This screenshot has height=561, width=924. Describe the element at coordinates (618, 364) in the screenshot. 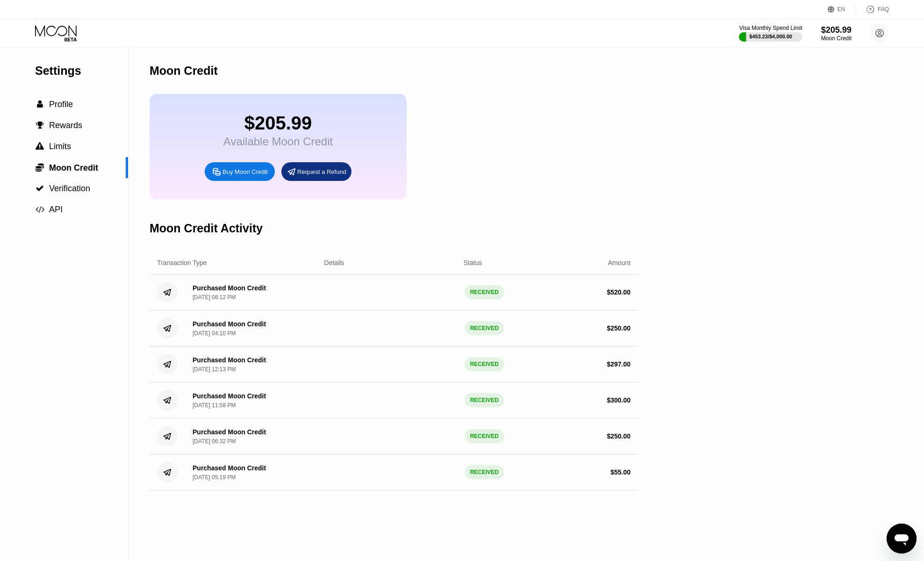

I see `div: $ 297.00` at that location.